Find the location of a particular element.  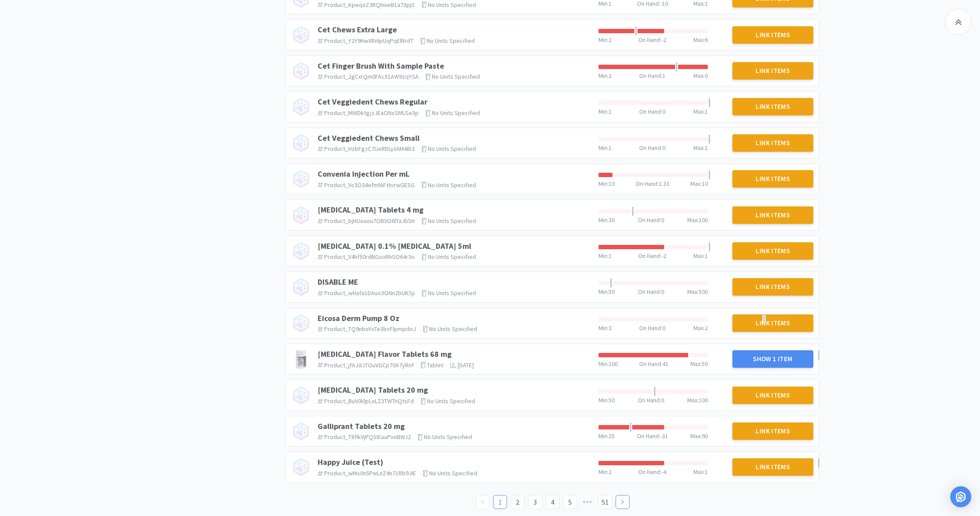

a: Convenia Injection Per mL is located at coordinates (364, 173).